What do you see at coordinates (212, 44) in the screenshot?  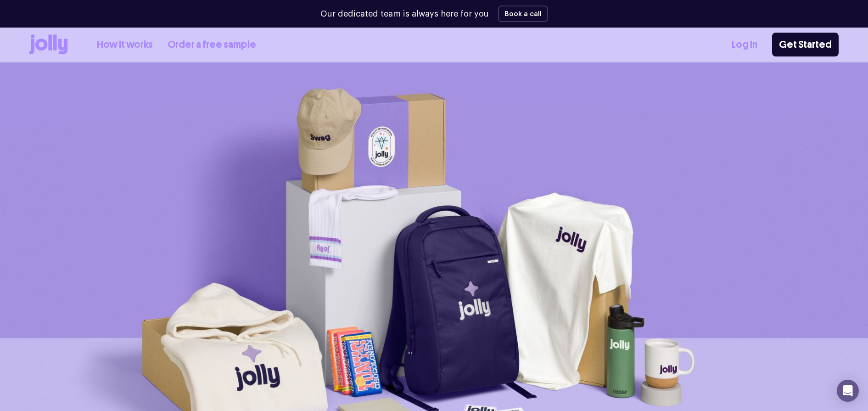 I see `a: Order a free sample` at bounding box center [212, 44].